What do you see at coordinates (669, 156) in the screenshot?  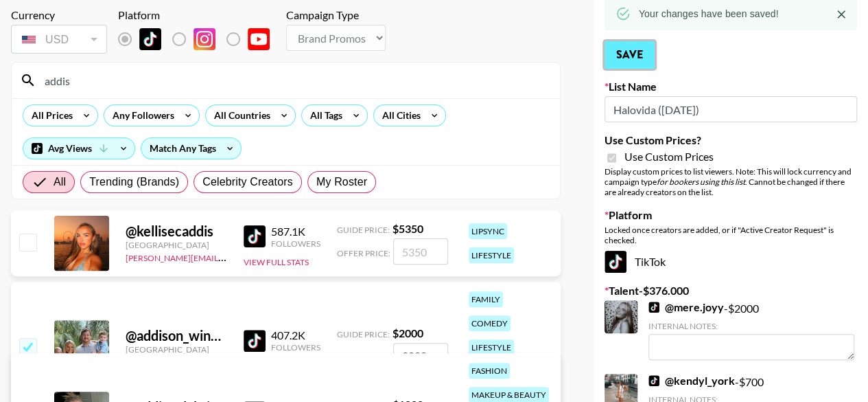 I see `span: Use Custom Prices` at bounding box center [669, 156].